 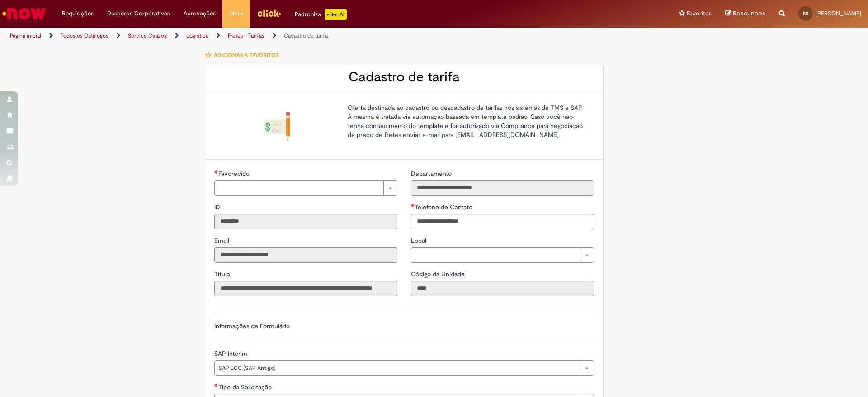 What do you see at coordinates (223, 274) in the screenshot?
I see `label: Somente leitura - Título` at bounding box center [223, 274].